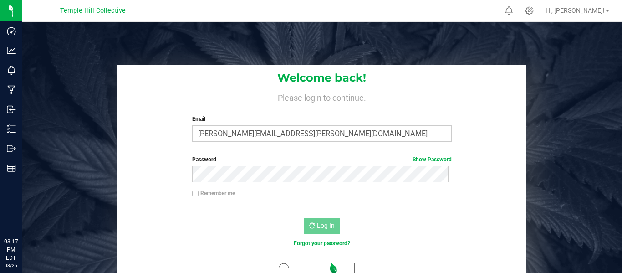  Describe the element at coordinates (11, 109) in the screenshot. I see `inline-svg: Inbound` at that location.